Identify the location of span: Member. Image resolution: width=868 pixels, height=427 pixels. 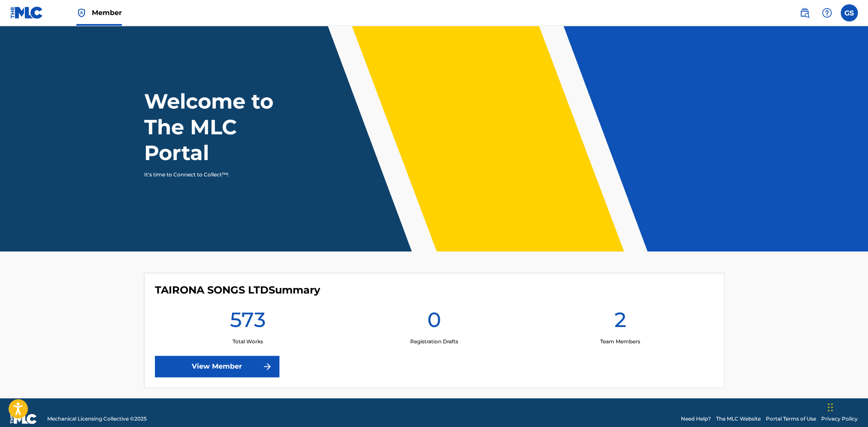
(107, 13).